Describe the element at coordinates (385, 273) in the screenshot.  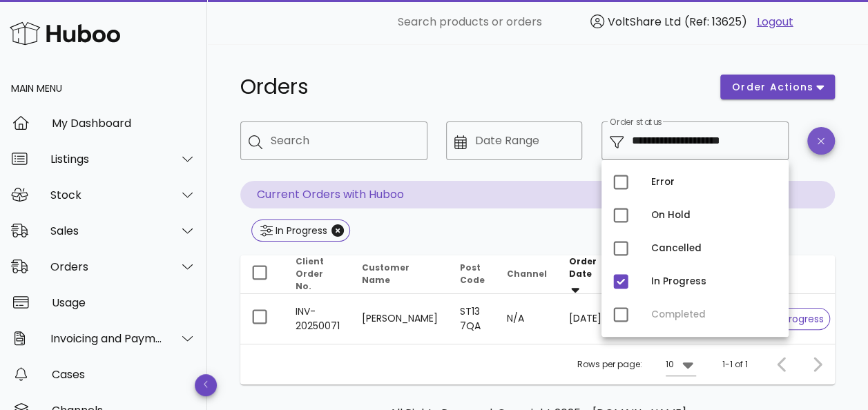
I see `span: Customer Name` at that location.